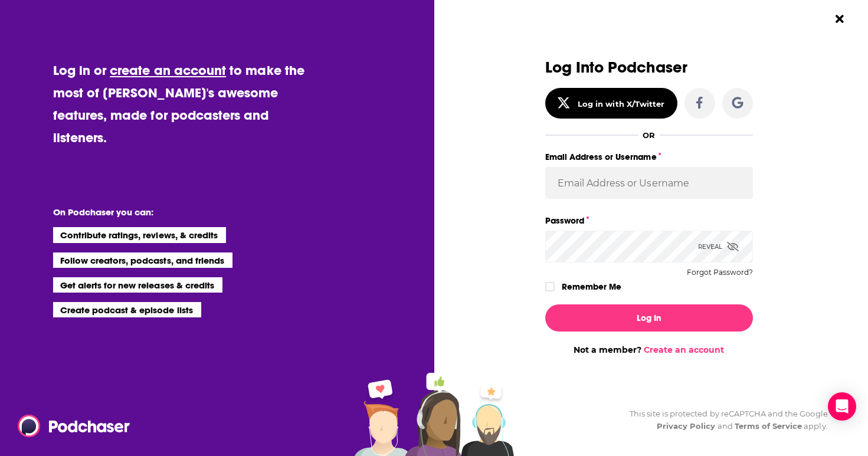 Image resolution: width=868 pixels, height=456 pixels. What do you see at coordinates (591, 287) in the screenshot?
I see `label: Remember Me` at bounding box center [591, 287].